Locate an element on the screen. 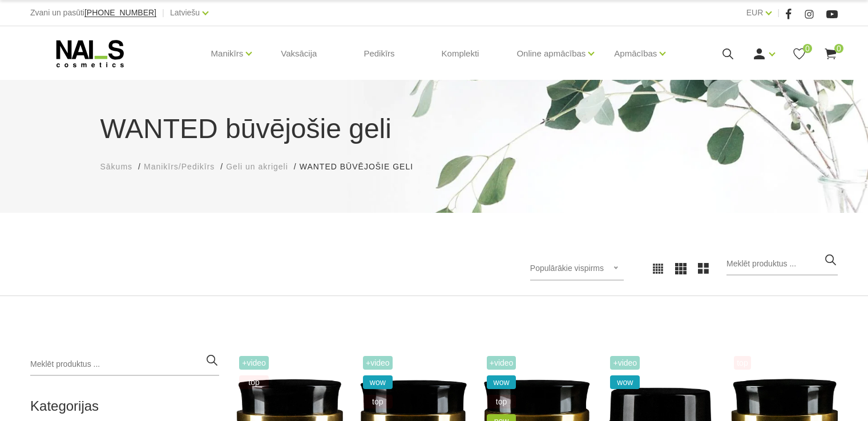  a: Manikīrs is located at coordinates (227, 54).